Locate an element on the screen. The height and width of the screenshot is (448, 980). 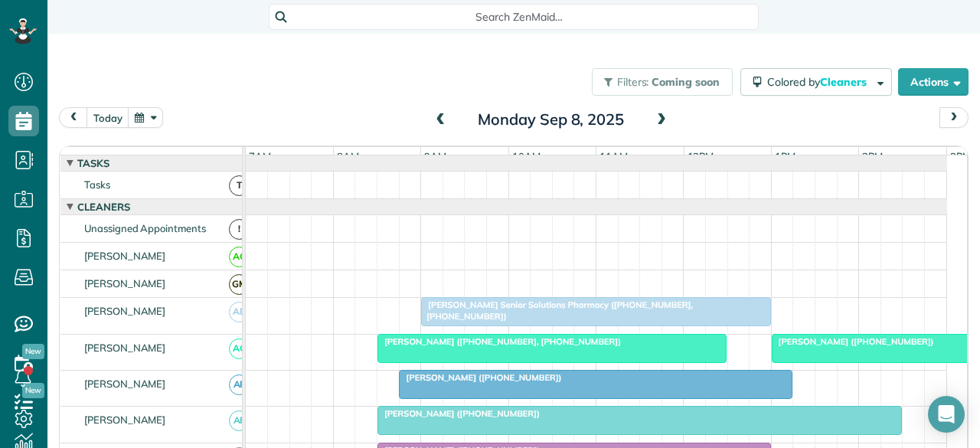
span: Unassigned Appointments is located at coordinates (145, 228).